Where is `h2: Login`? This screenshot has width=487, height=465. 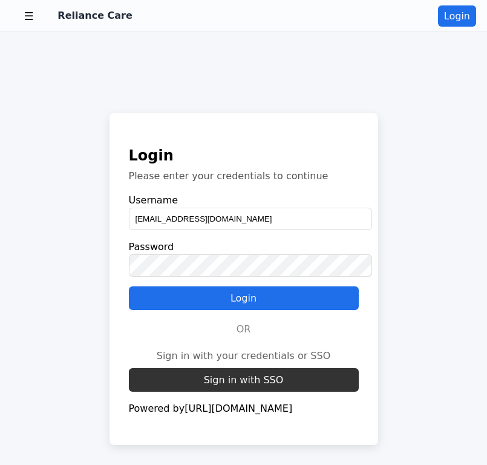 h2: Login is located at coordinates (244, 155).